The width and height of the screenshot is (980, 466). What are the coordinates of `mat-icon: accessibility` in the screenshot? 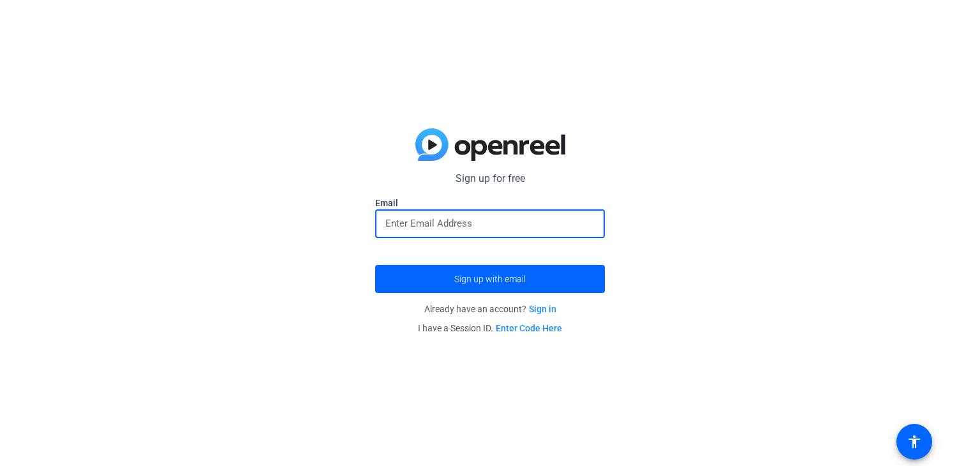 It's located at (914, 442).